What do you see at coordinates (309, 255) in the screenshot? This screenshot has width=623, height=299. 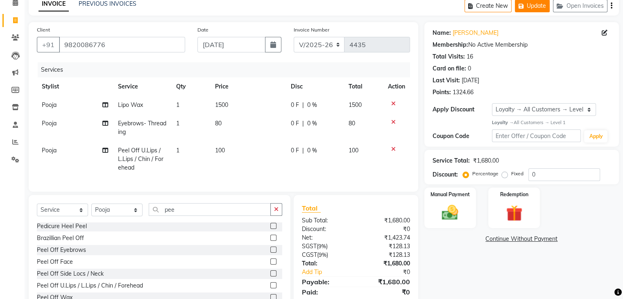 I see `span: CGST` at bounding box center [309, 255].